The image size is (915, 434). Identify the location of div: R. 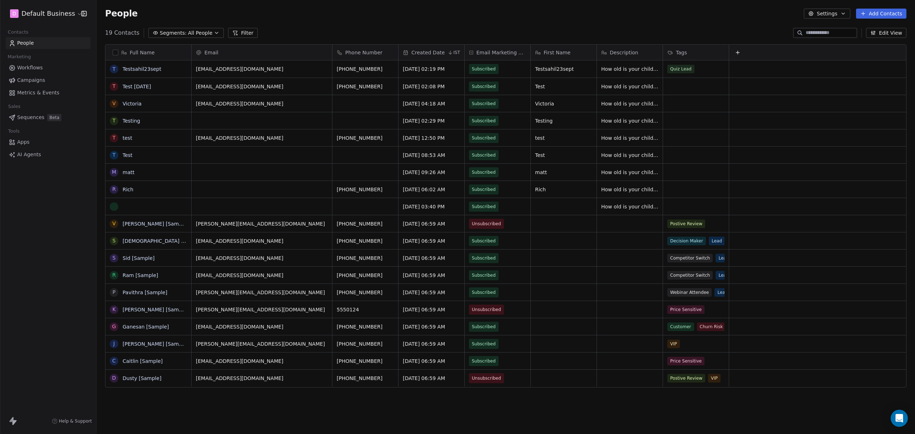
(114, 189).